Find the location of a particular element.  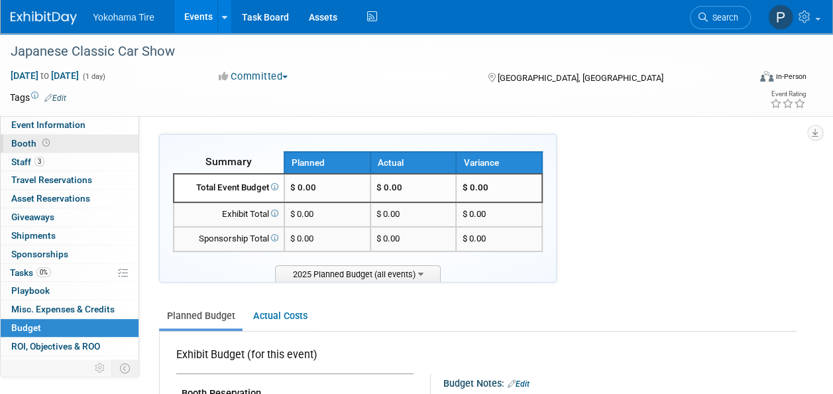

span: ROI, Objectives & ROO is located at coordinates (56, 346).